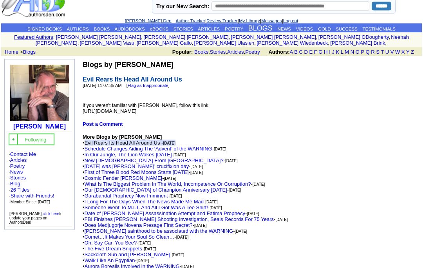 The height and width of the screenshot is (268, 423). What do you see at coordinates (222, 21) in the screenshot?
I see `a: Review Tracker` at bounding box center [222, 21].